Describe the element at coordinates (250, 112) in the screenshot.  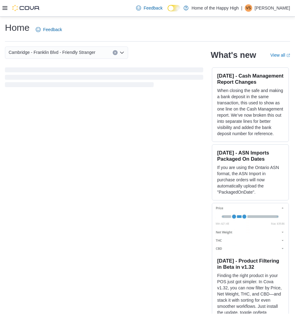
I see `p: When closing the safe and making a bank deposit in the same transaction, this used to show as one...` at that location.